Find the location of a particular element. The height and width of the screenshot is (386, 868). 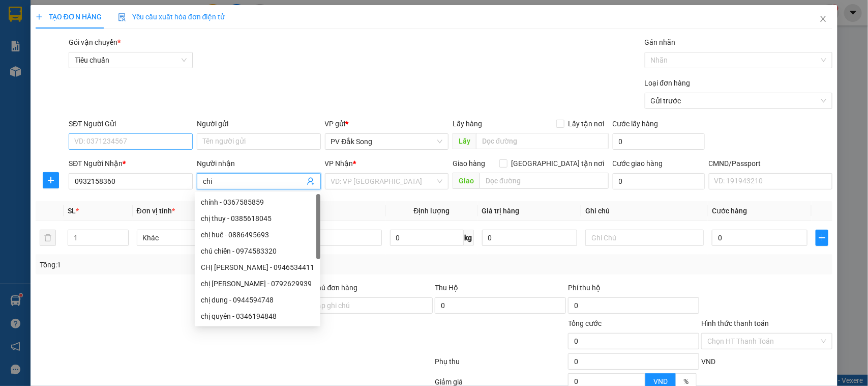

div: chị quyên - 0346194848 is located at coordinates (257, 316).